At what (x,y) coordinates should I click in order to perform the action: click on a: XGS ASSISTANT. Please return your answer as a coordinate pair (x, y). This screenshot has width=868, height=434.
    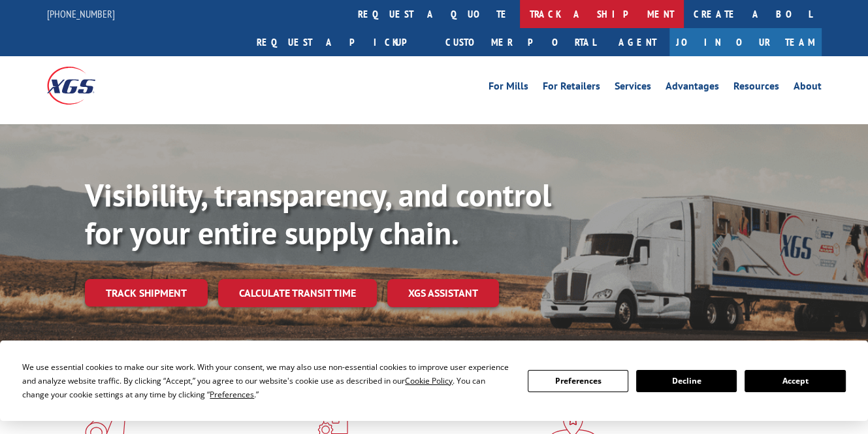
    Looking at the image, I should click on (443, 293).